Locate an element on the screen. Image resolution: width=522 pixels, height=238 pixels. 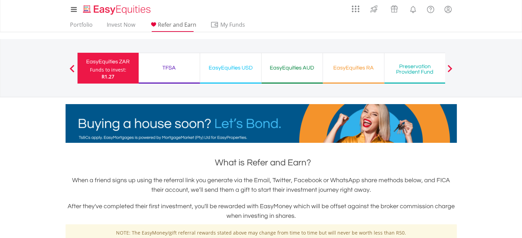
span: Refer and Earn is located at coordinates (177, 25).